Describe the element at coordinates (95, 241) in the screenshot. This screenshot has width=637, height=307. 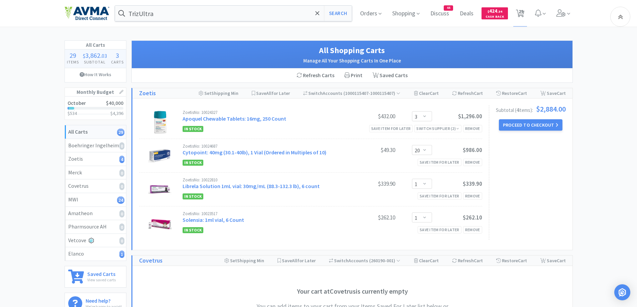
I see `a: Vetcove0` at that location.